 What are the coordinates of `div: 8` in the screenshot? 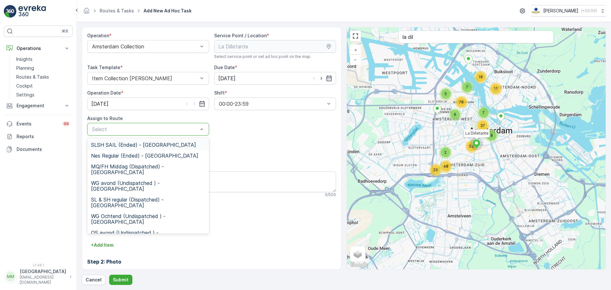 It's located at (491, 135).